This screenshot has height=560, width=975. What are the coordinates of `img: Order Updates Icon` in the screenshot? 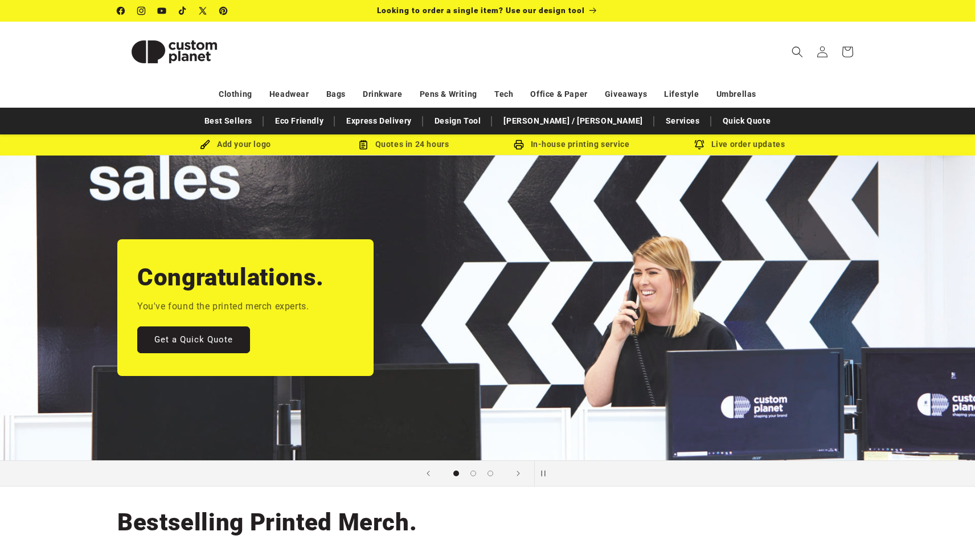 It's located at (363, 145).